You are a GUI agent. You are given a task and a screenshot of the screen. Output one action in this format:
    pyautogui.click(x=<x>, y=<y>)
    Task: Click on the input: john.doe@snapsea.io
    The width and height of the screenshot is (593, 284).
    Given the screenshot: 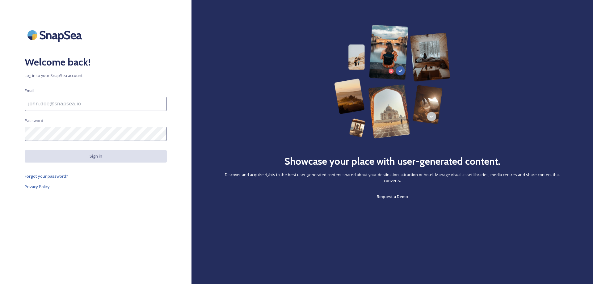 What is the action you would take?
    pyautogui.click(x=96, y=104)
    